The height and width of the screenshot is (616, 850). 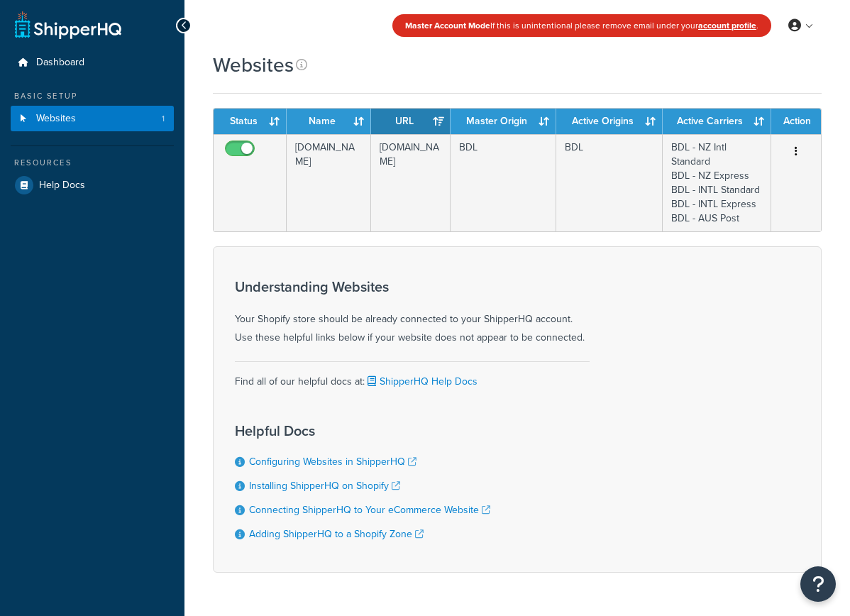 I want to click on div: If this is unintentional please remove email under your ., so click(x=582, y=26).